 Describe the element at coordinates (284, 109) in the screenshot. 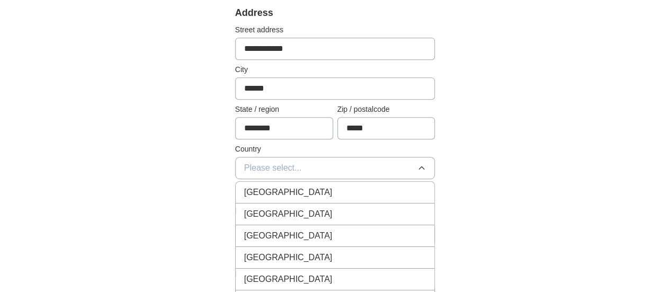

I see `label: State / region` at that location.